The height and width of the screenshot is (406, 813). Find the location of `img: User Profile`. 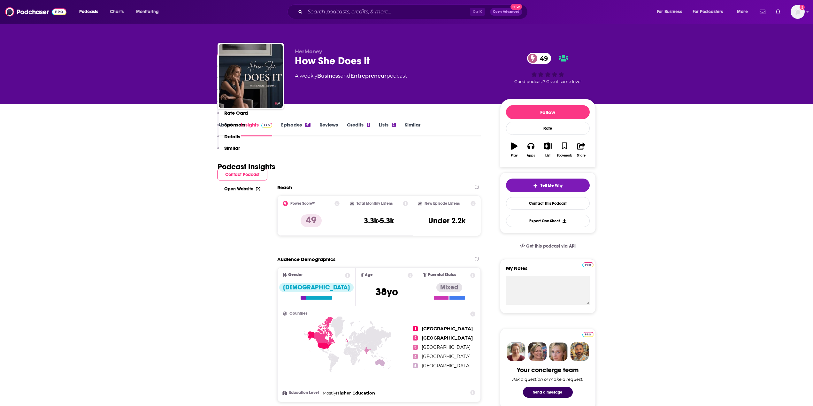

img: User Profile is located at coordinates (797, 12).